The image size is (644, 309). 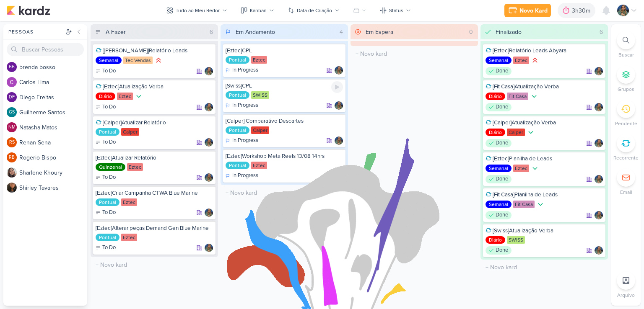 I want to click on img: Carlos Lima, so click(x=12, y=82).